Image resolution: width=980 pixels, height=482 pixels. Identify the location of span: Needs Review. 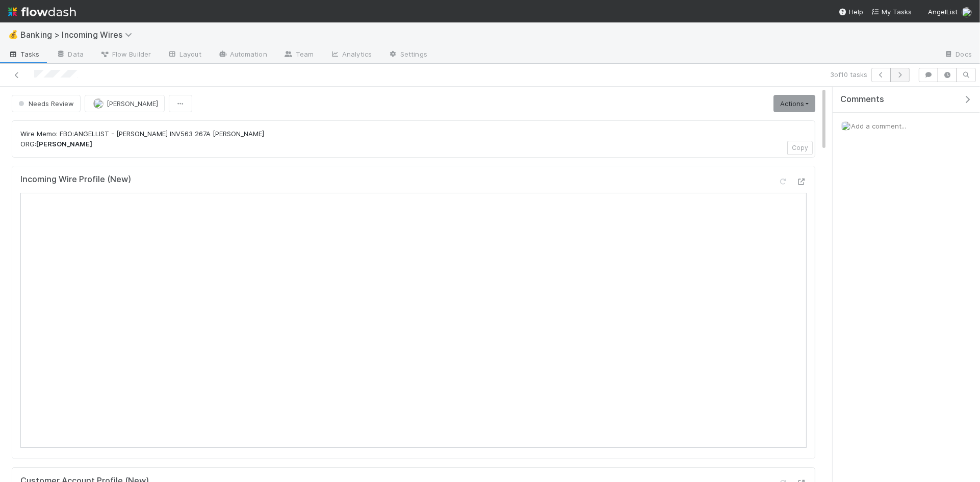
(45, 104).